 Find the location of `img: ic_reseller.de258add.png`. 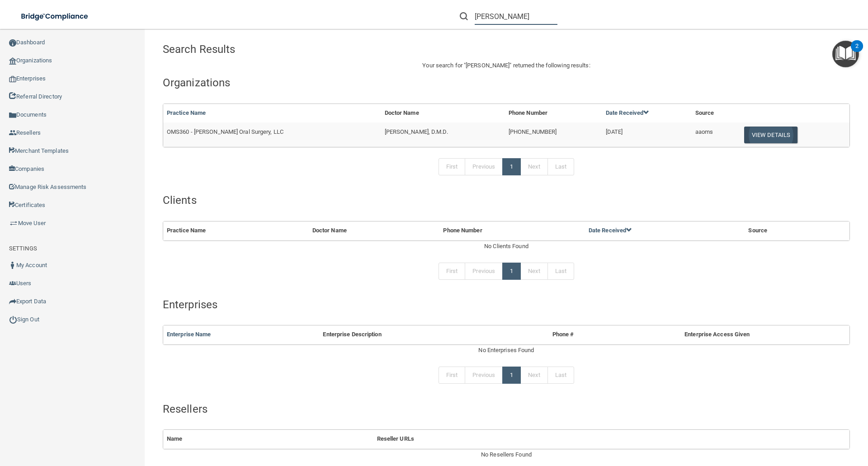

img: ic_reseller.de258add.png is located at coordinates (13, 133).